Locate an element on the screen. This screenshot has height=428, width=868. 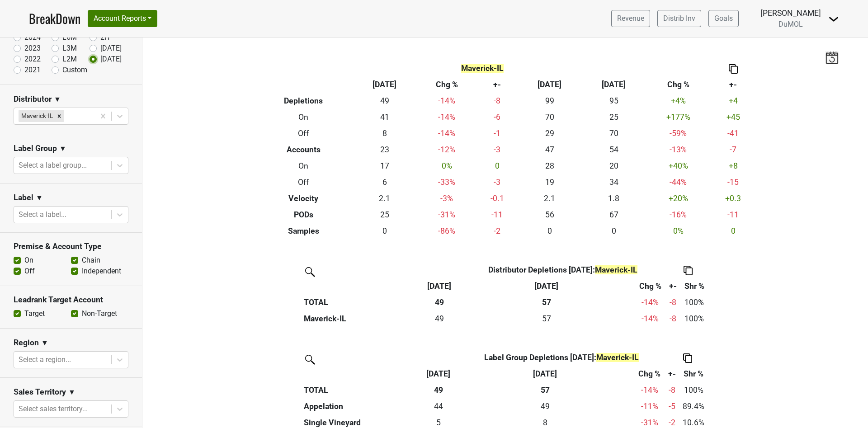
td: -3 is located at coordinates (497, 182).